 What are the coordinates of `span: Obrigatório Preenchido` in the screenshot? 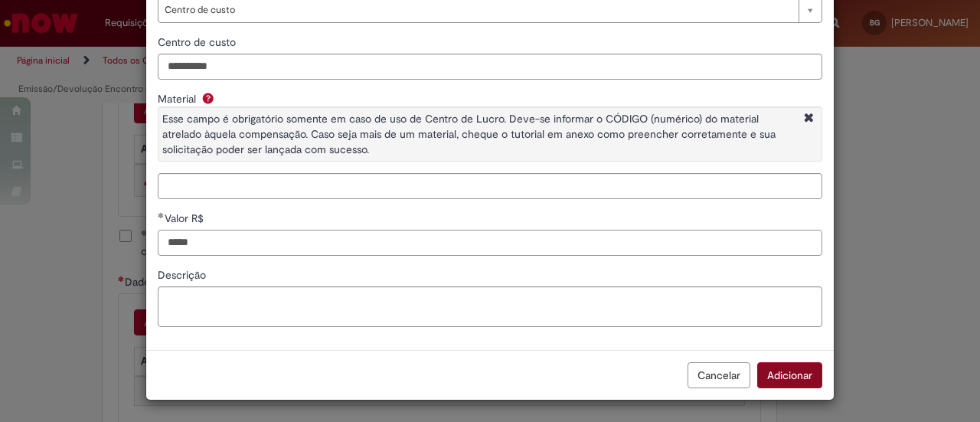 It's located at (161, 215).